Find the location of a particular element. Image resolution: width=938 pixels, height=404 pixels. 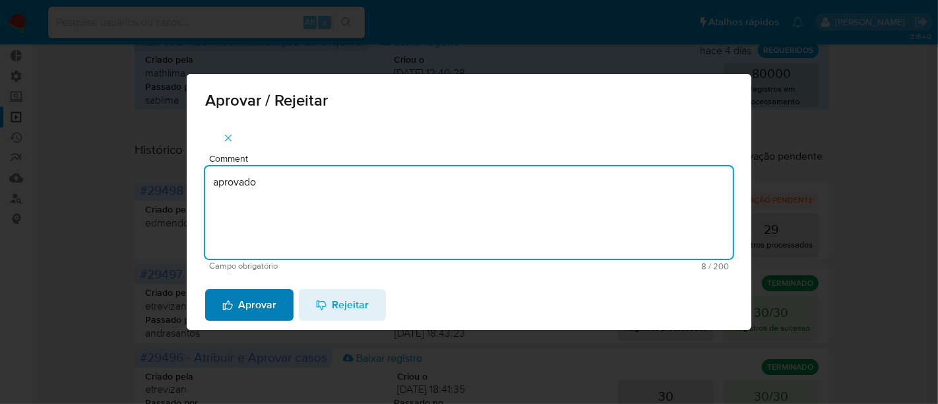

textarea: aprovado is located at coordinates (469, 212).